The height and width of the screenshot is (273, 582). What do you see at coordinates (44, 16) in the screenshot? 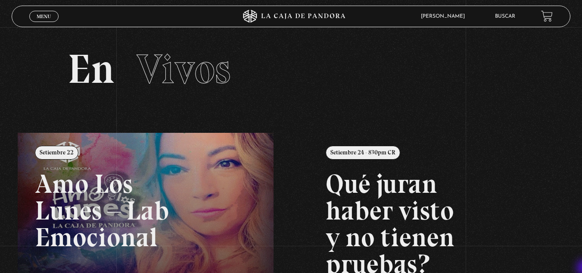
I see `span: Menu` at bounding box center [44, 16].